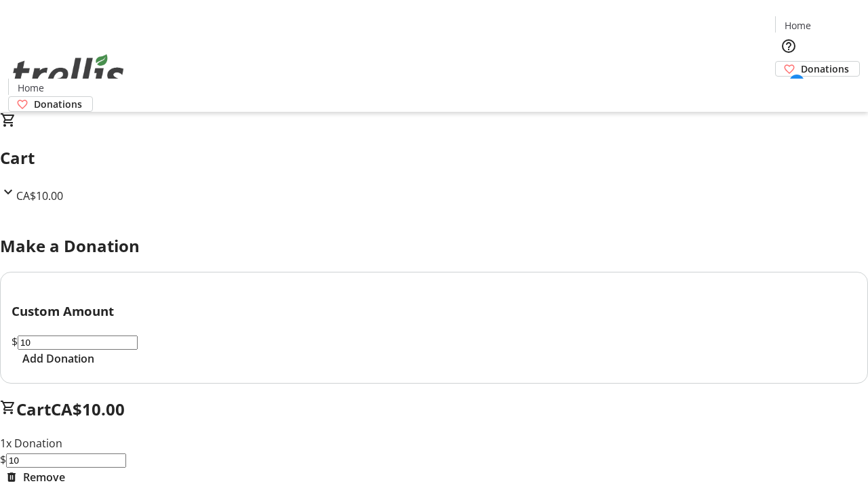  What do you see at coordinates (68, 73) in the screenshot?
I see `img: Orient E2E Organization 0LL18D535a's Logo` at bounding box center [68, 73].